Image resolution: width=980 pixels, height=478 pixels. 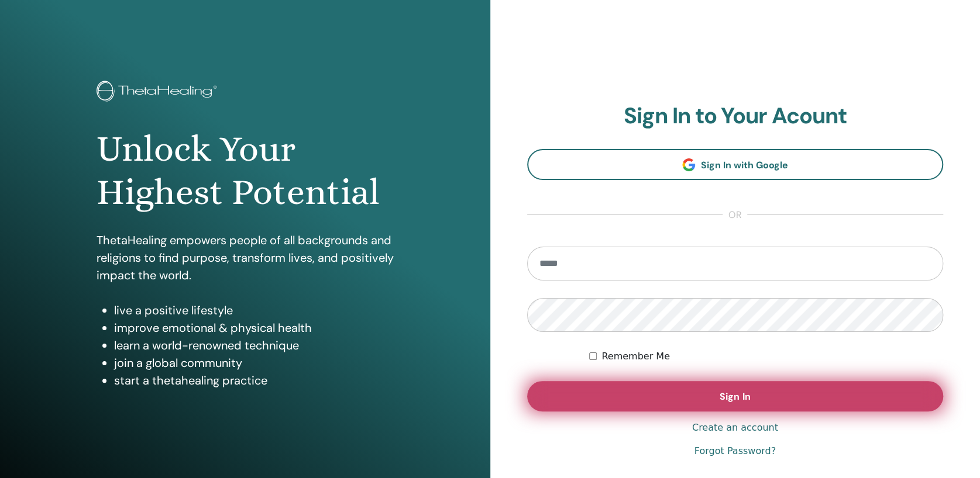 I want to click on h1: Unlock Your Highest Potential, so click(x=245, y=170).